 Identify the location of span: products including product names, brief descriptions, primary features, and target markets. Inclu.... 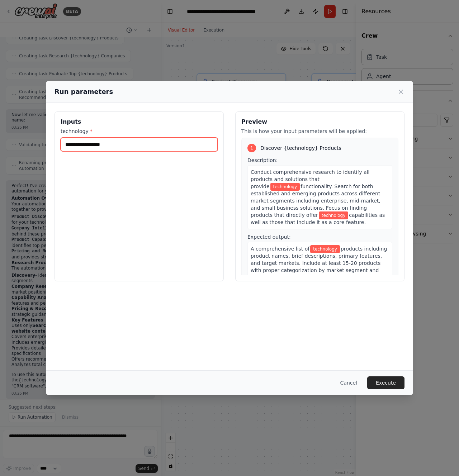
(319, 263).